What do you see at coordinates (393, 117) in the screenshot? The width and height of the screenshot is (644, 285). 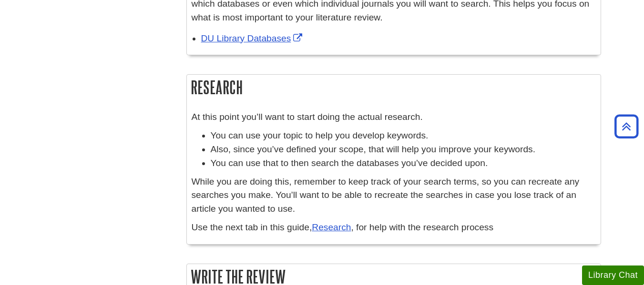 I see `p: At this point you’ll want to start doing the actual research.` at bounding box center [393, 117].